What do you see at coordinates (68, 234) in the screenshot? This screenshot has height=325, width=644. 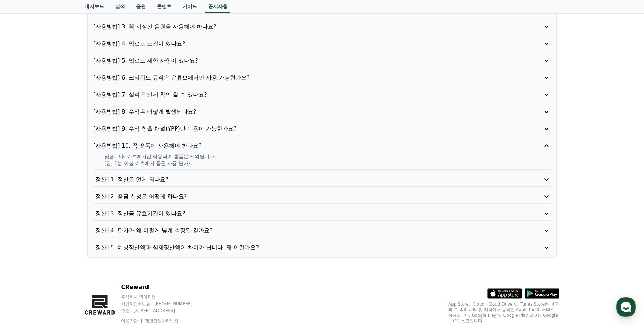 I see `span: 대화` at bounding box center [68, 234].